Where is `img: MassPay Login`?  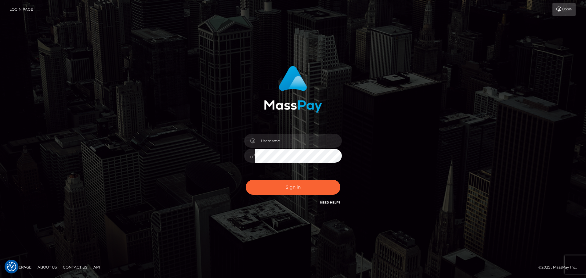 img: MassPay Login is located at coordinates (293, 89).